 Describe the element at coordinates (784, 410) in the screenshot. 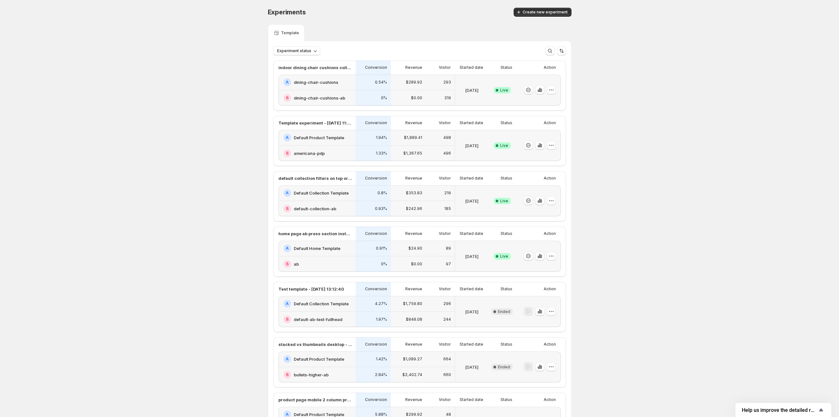

I see `button: Show survey - Help us improve the detailed report for A/B campaigns` at that location.